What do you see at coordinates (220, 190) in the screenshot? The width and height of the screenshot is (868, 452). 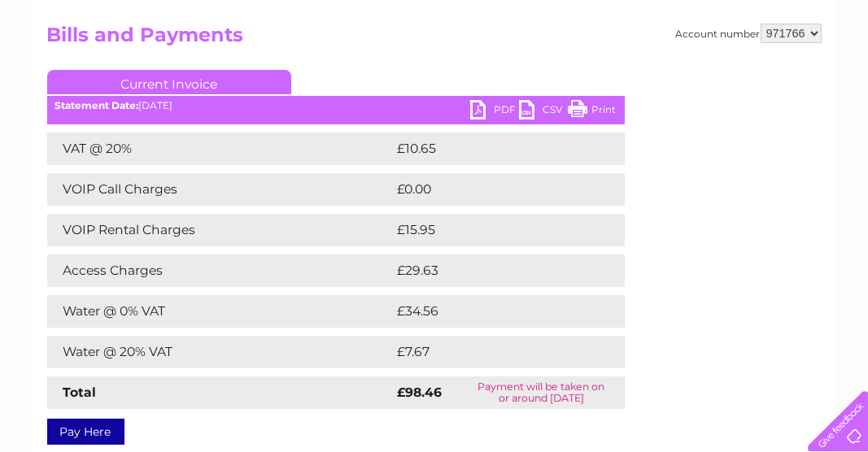 I see `td: VOIP Call Charges` at bounding box center [220, 190].